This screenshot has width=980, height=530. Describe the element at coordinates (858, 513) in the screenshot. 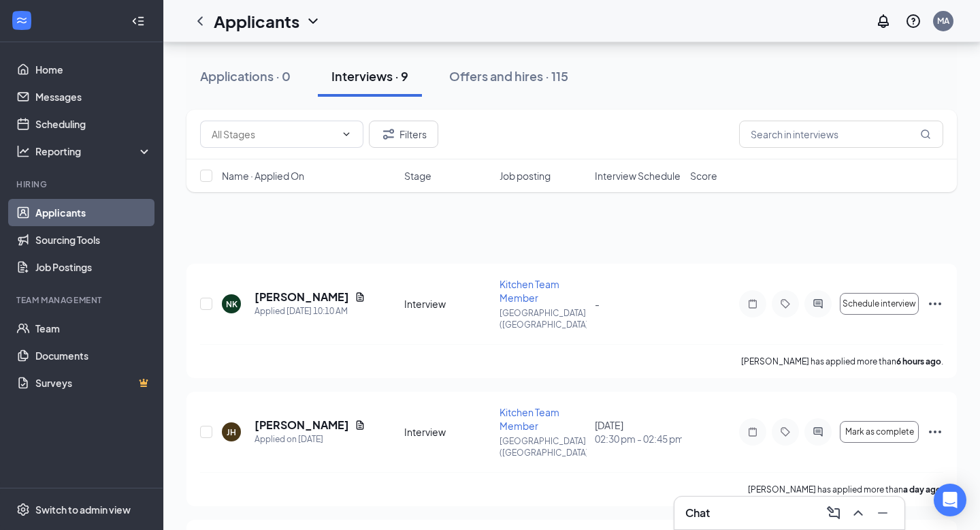

I see `svg: ChevronUp` at that location.